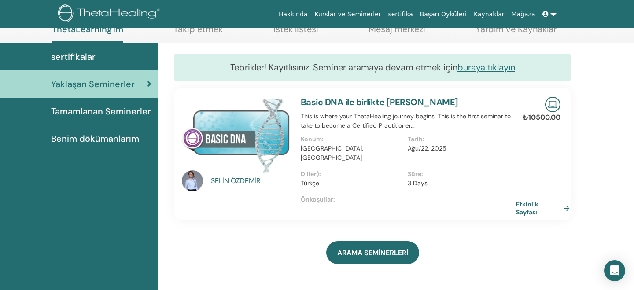 This screenshot has height=290, width=634. I want to click on img: logo.png, so click(111, 14).